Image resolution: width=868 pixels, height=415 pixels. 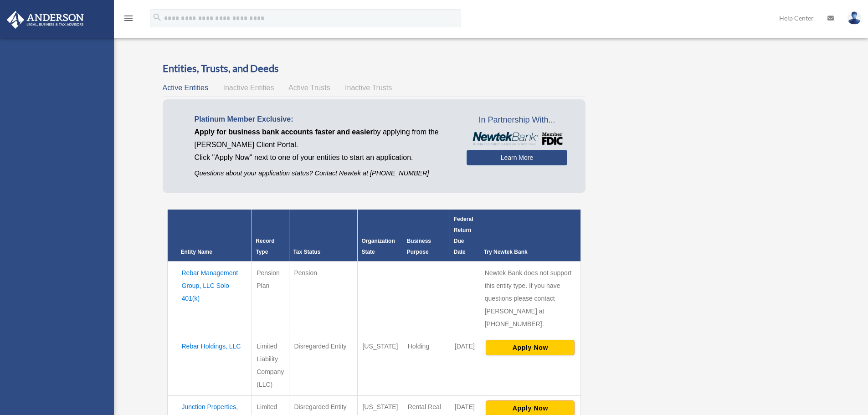 I want to click on td: Rebar Management Group, LLC Solo 401(k), so click(x=214, y=298).